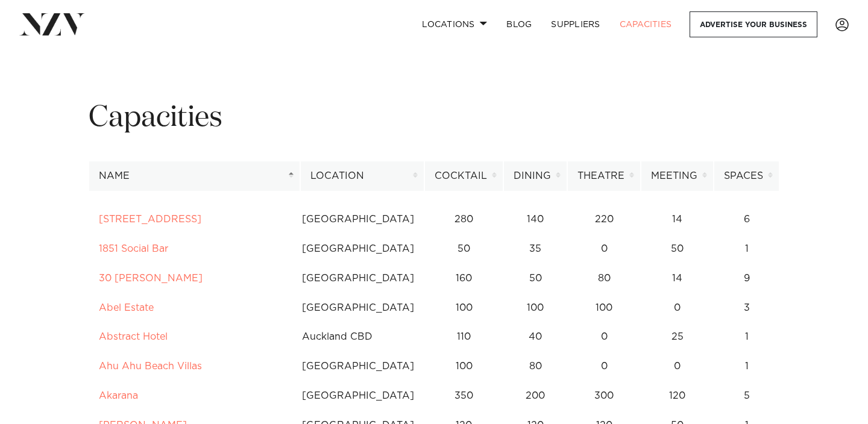  What do you see at coordinates (604, 176) in the screenshot?
I see `th: Theatre: activate to sort column ascending` at bounding box center [604, 176].